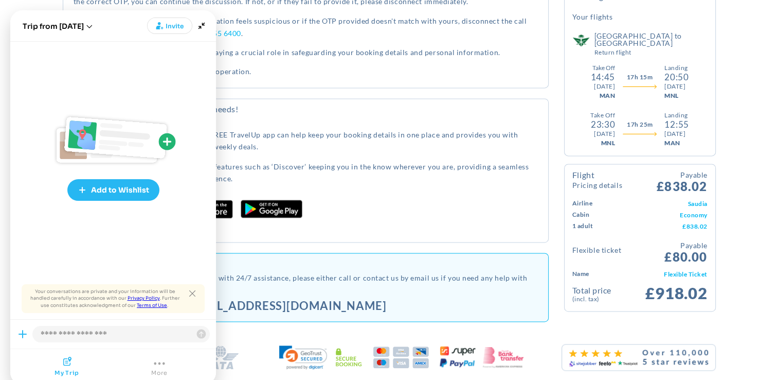 Image resolution: width=778 pixels, height=380 pixels. Describe the element at coordinates (306, 52) in the screenshot. I see `p: By adhering to these guidelines, you're playing a crucial role in safeguarding your booking detai...` at that location.